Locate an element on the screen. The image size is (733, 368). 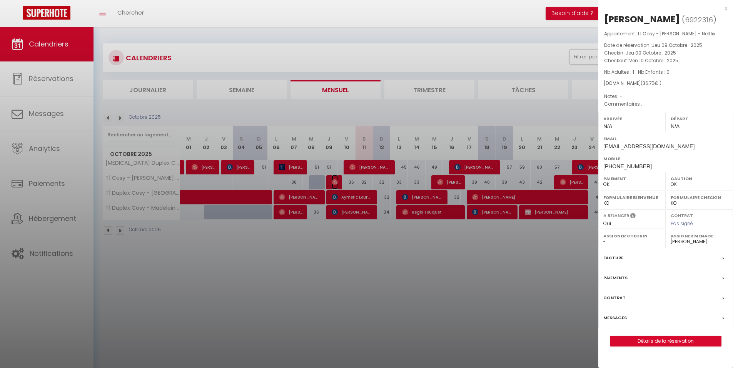
p: Checkout : is located at coordinates (665, 61).